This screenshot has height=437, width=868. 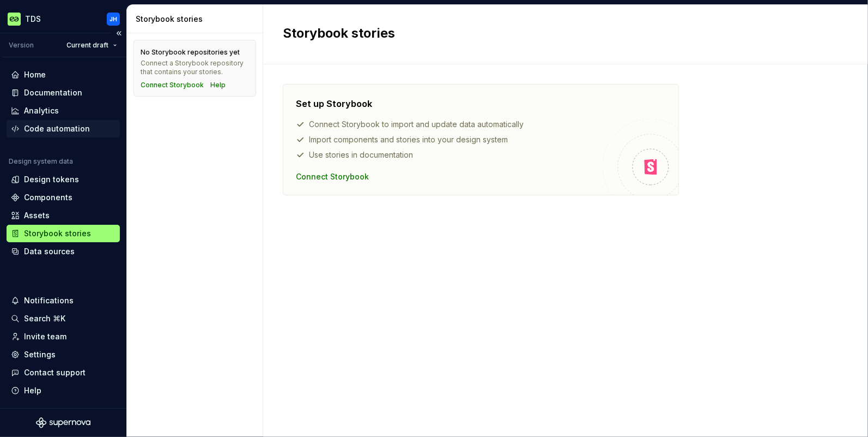 What do you see at coordinates (63, 301) in the screenshot?
I see `button: Notifications` at bounding box center [63, 301].